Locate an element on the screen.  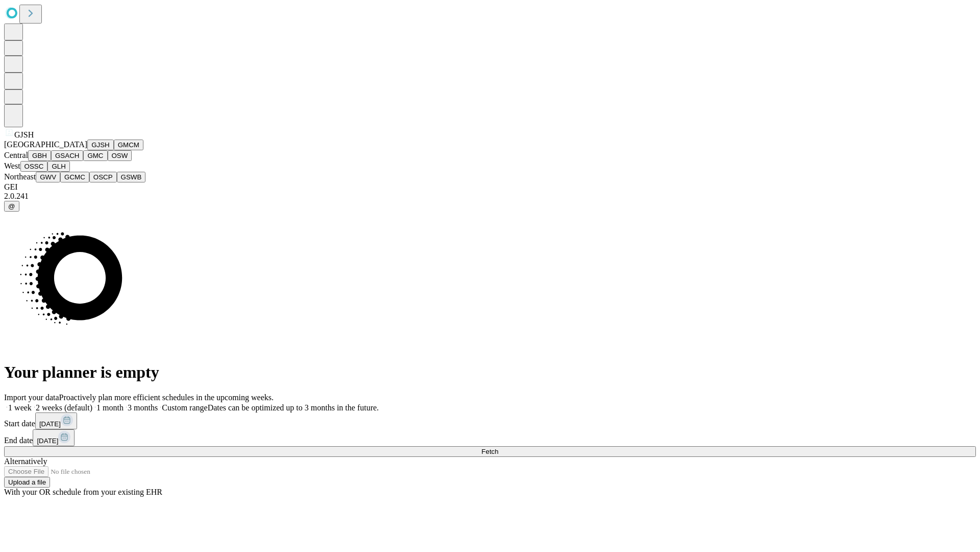
span: 1 month is located at coordinates (110, 408).